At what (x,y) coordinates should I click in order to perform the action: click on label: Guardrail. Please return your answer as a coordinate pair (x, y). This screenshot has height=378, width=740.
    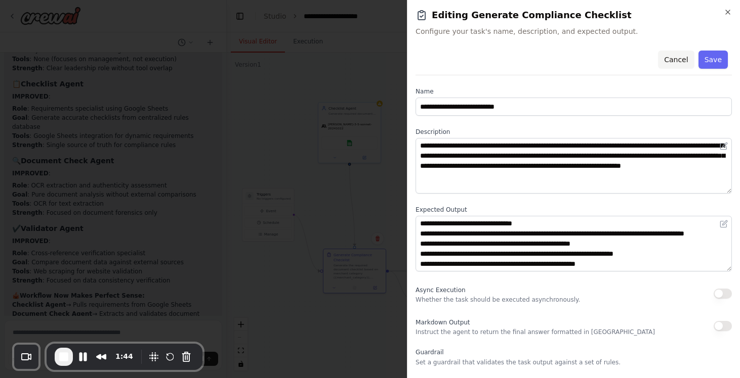
    Looking at the image, I should click on (573, 353).